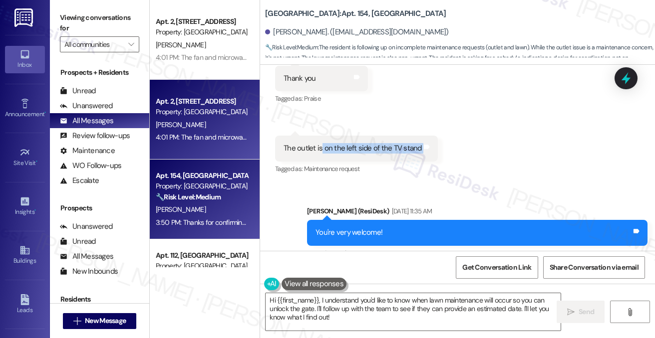 This screenshot has width=655, height=338. I want to click on button: Send, so click(581, 312).